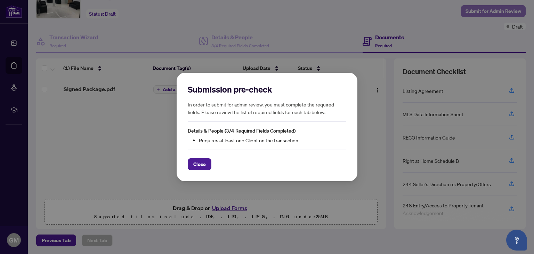 This screenshot has height=254, width=534. What do you see at coordinates (517, 240) in the screenshot?
I see `button: Open asap` at bounding box center [517, 240].